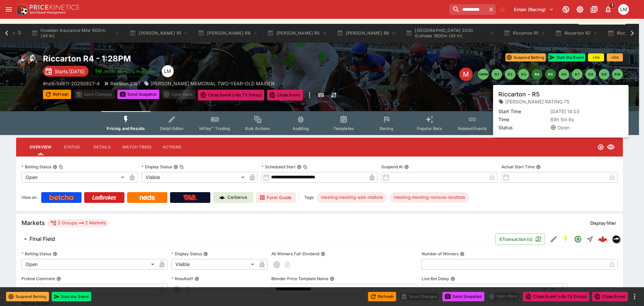 The height and width of the screenshot is (306, 644). Describe the element at coordinates (580, 10) in the screenshot. I see `button: Toggle light/dark mode` at that location.